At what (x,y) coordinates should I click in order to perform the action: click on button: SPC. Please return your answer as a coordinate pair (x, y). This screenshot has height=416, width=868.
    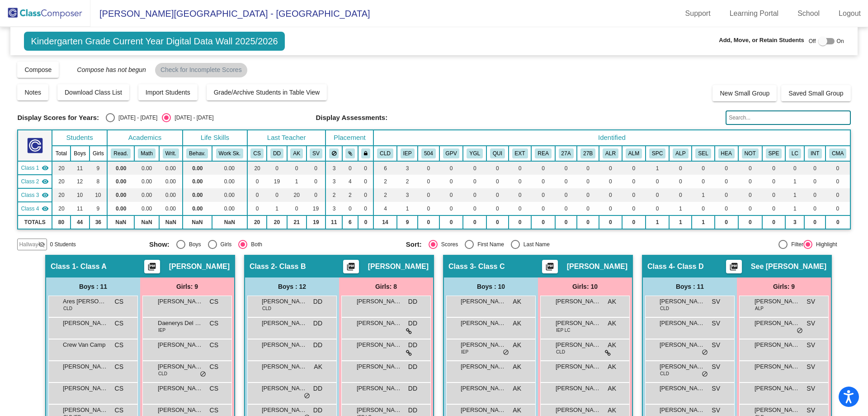
    Looking at the image, I should click on (658, 153).